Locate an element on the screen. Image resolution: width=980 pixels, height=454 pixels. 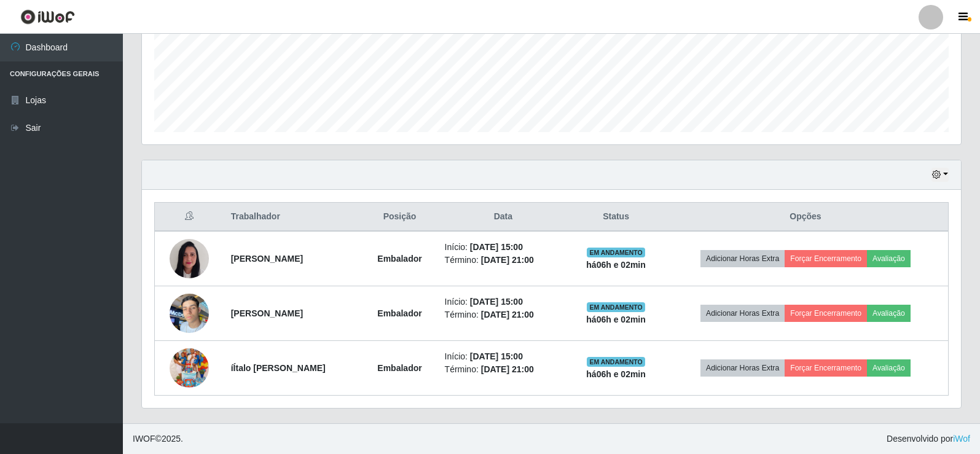
img: CoreUI Logo is located at coordinates (47, 17).